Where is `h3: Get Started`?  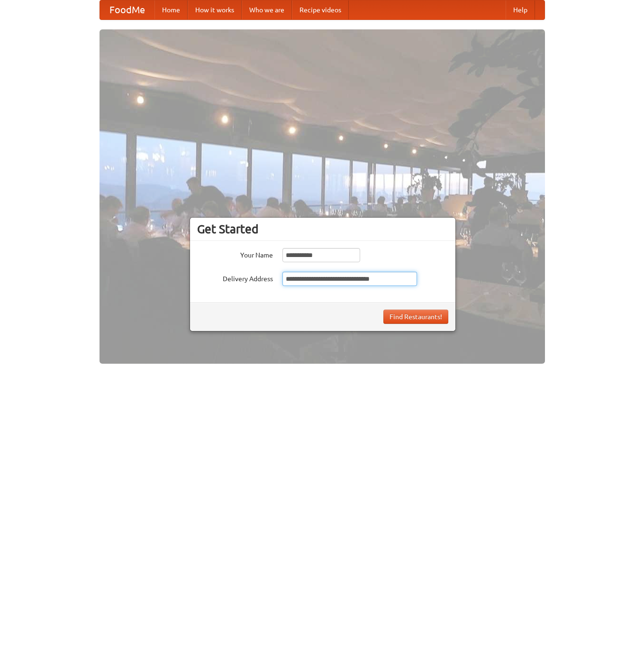 h3: Get Started is located at coordinates (323, 229).